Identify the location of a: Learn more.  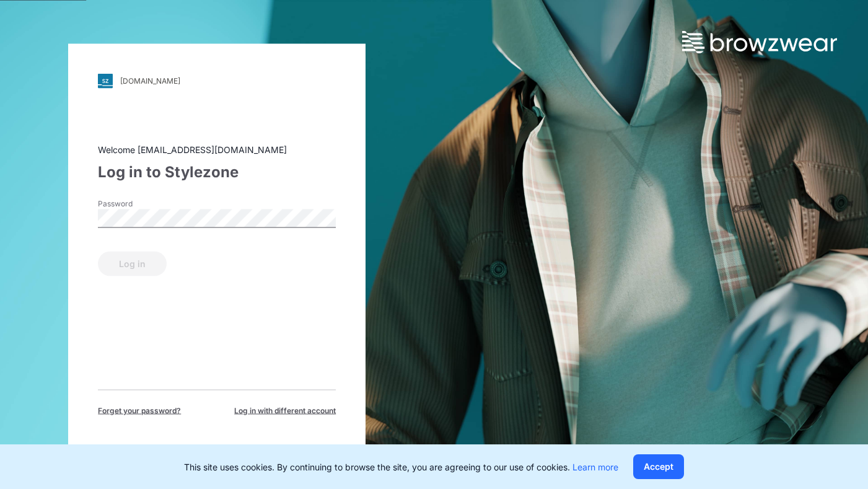
(595, 466).